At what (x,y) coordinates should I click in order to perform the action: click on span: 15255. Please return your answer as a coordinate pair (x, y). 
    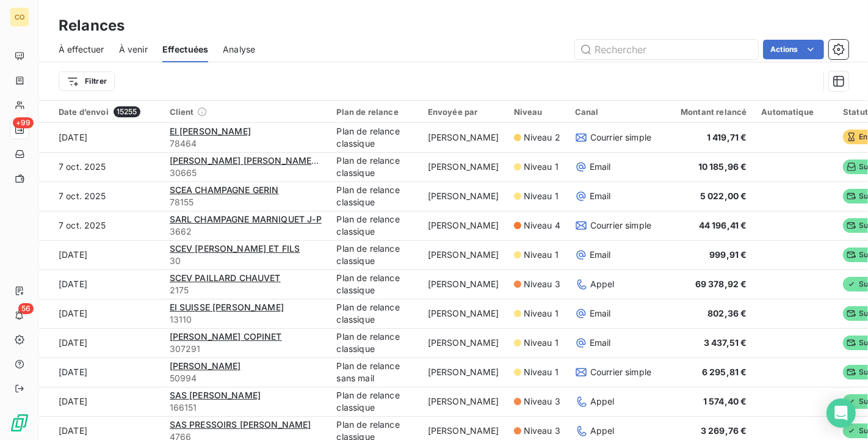
    Looking at the image, I should click on (127, 112).